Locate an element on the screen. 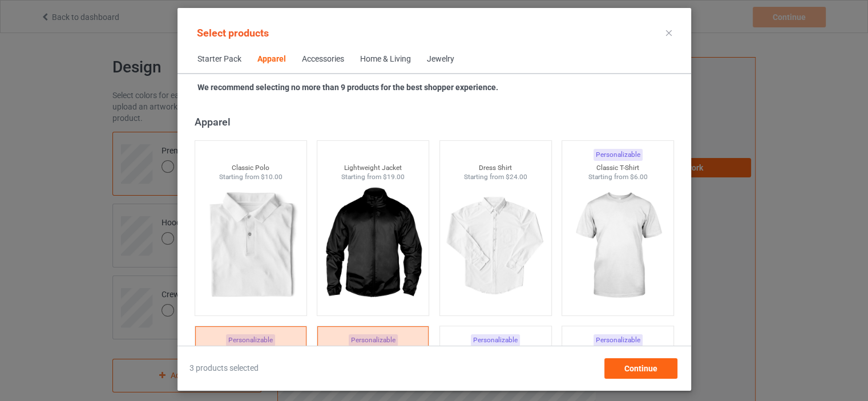 The width and height of the screenshot is (868, 401). span: Continue is located at coordinates (640, 369).